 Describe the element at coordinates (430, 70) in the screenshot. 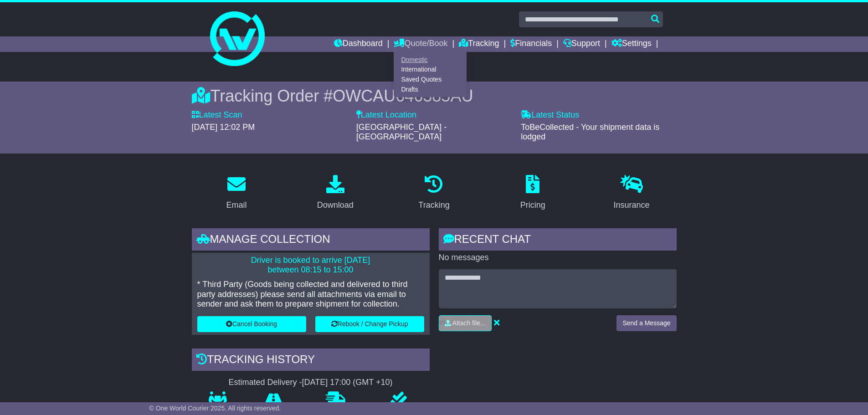

I see `a: International` at that location.